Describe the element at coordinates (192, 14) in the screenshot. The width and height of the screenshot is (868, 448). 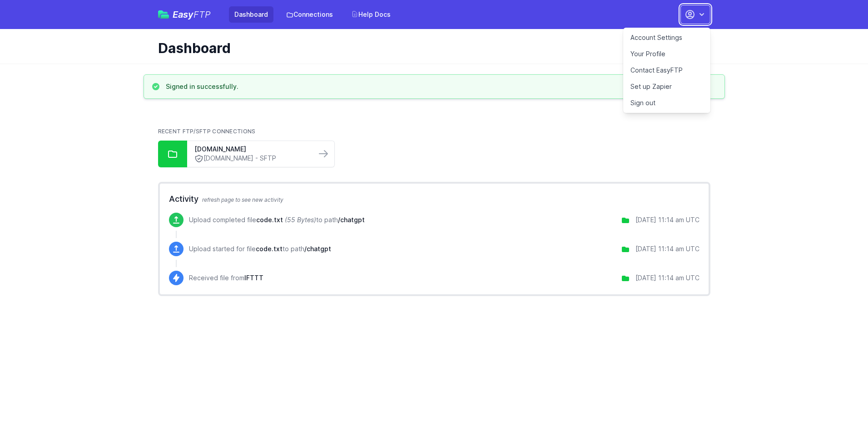
I see `span: Easy` at that location.